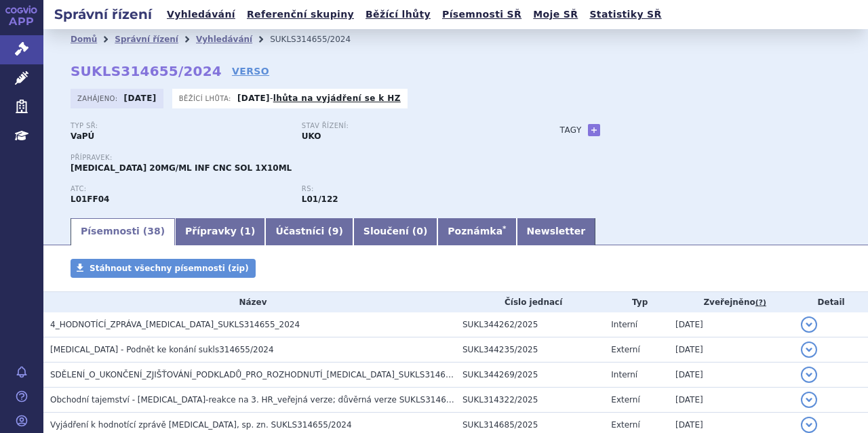  Describe the element at coordinates (201, 426) in the screenshot. I see `span: Vyjádření k hodnotící zprávě BAVENCIO, sp. zn. SUKLS314655/2024` at that location.